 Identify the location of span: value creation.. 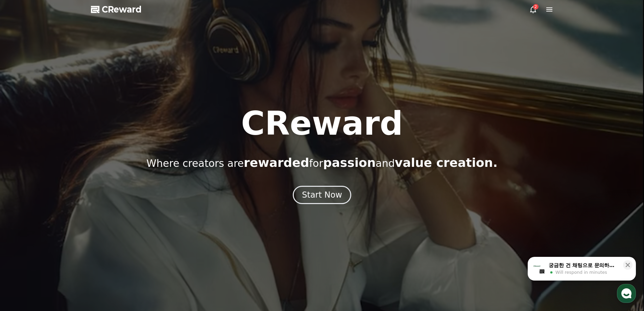
(446, 162).